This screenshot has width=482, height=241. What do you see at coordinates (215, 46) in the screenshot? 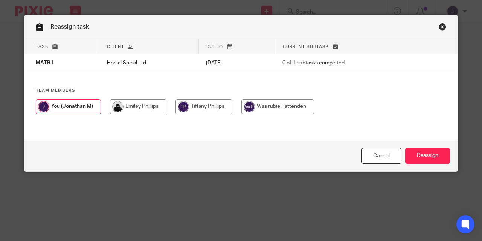
I see `span: Due by` at bounding box center [215, 46].